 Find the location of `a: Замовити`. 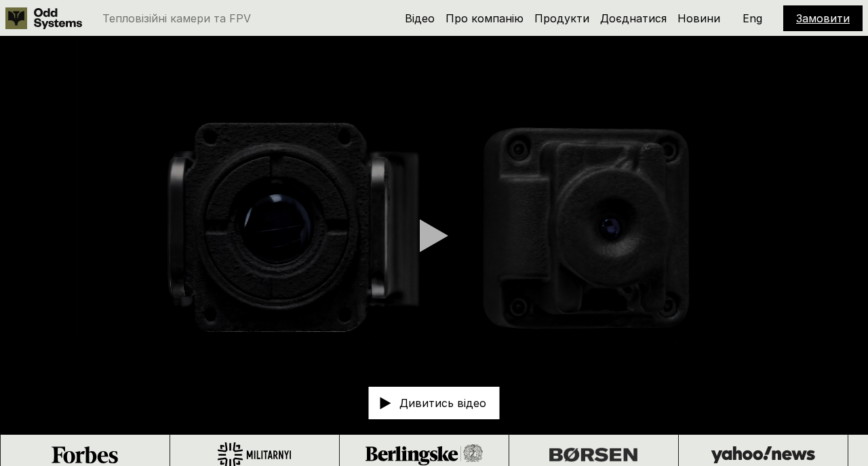

a: Замовити is located at coordinates (822, 18).